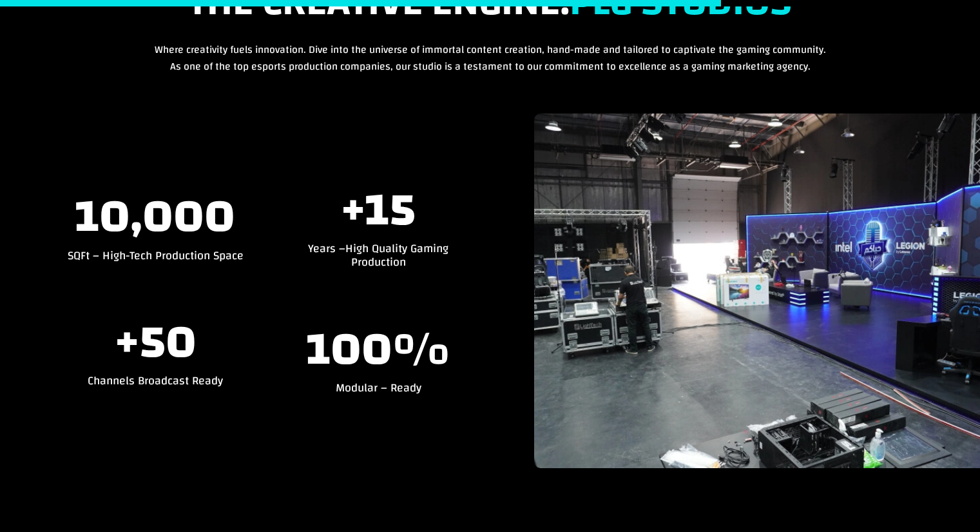 This screenshot has width=980, height=532. Describe the element at coordinates (156, 256) in the screenshot. I see `p: SQFt – High-Tech Production Space` at that location.